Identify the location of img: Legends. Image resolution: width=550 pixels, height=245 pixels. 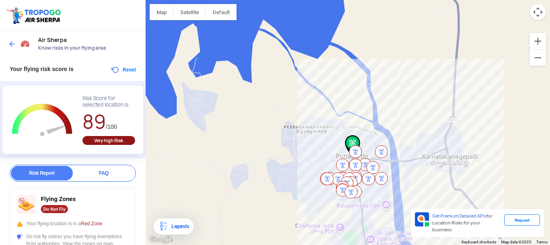
(163, 227).